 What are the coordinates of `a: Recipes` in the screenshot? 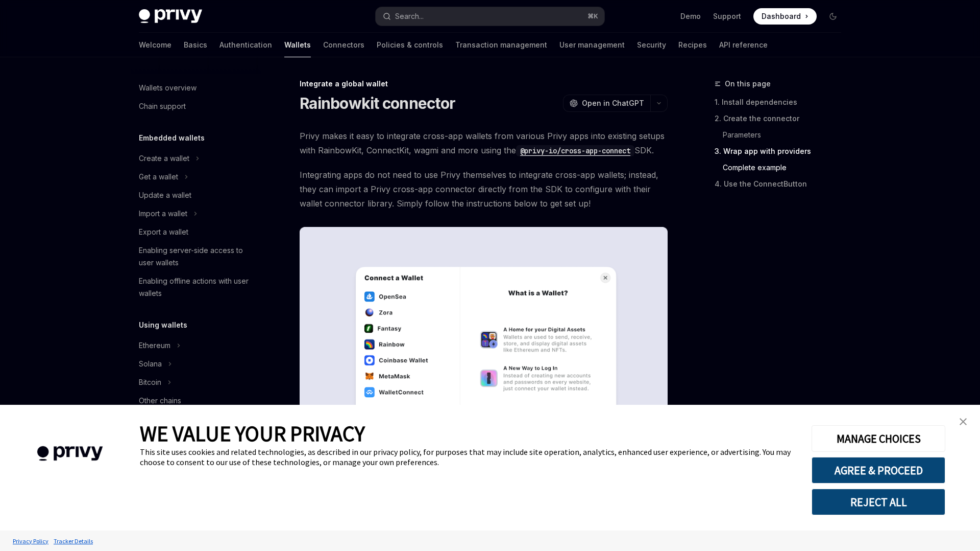 It's located at (692, 45).